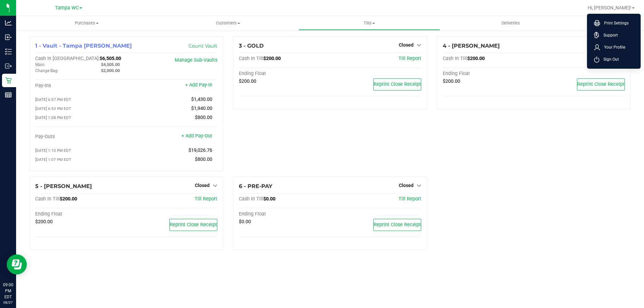 The width and height of the screenshot is (644, 308). Describe the element at coordinates (87, 23) in the screenshot. I see `a: Purchases` at that location.